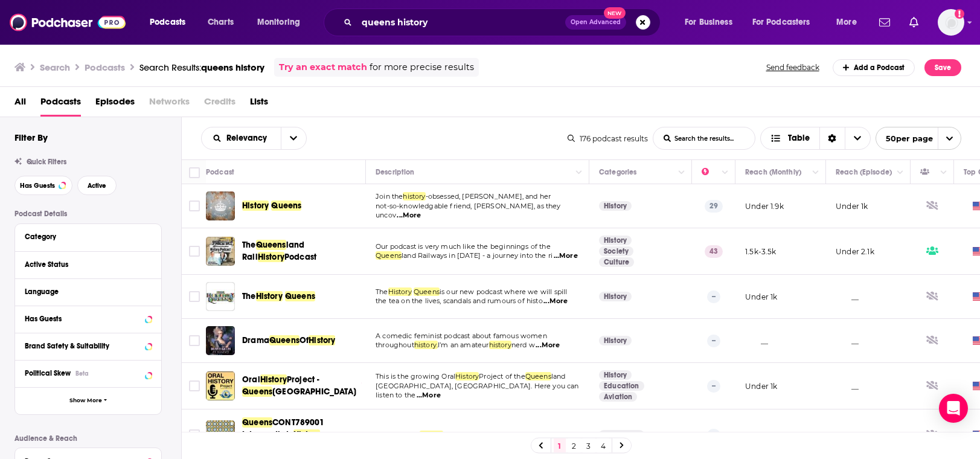  Describe the element at coordinates (470, 435) in the screenshot. I see `span: AQ Assigbment` at that location.